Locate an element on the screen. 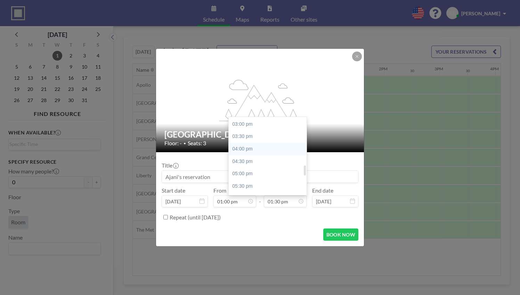 This screenshot has height=295, width=520. div: 04:30 pm is located at coordinates (270, 161).